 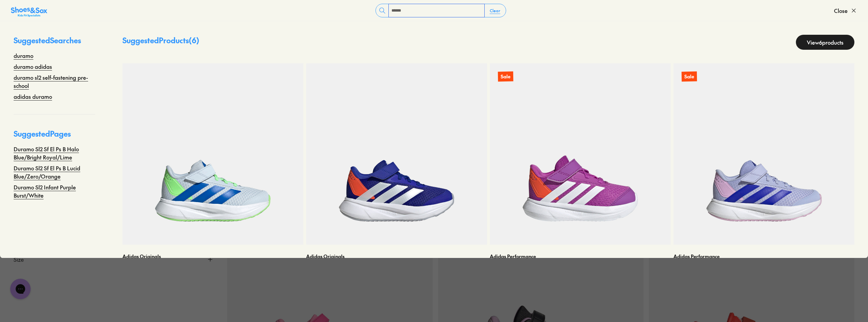 What do you see at coordinates (32, 97) in the screenshot?
I see `a: adidas duramo` at bounding box center [32, 97].